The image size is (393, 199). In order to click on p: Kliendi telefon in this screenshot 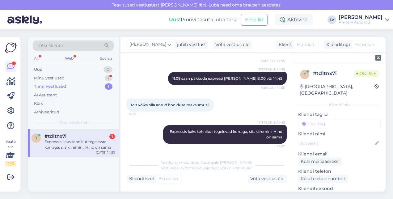, I will do `click(340, 171)`.